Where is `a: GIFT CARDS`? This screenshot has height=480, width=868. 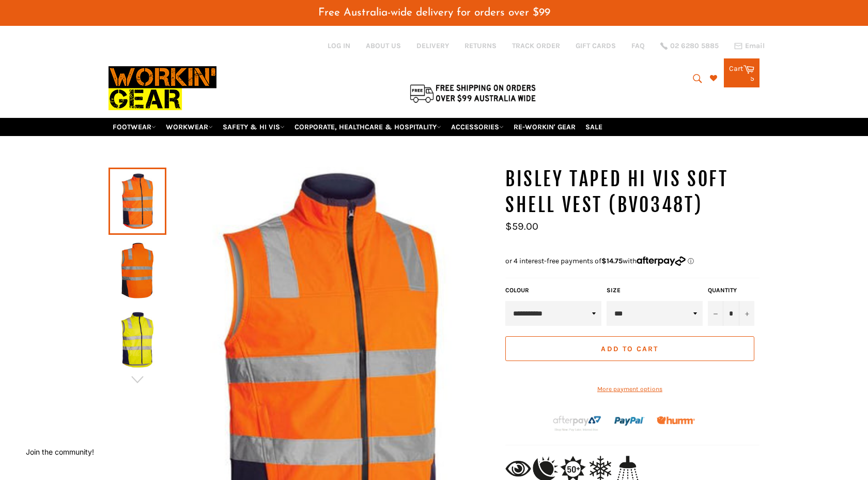 a: GIFT CARDS is located at coordinates (596, 46).